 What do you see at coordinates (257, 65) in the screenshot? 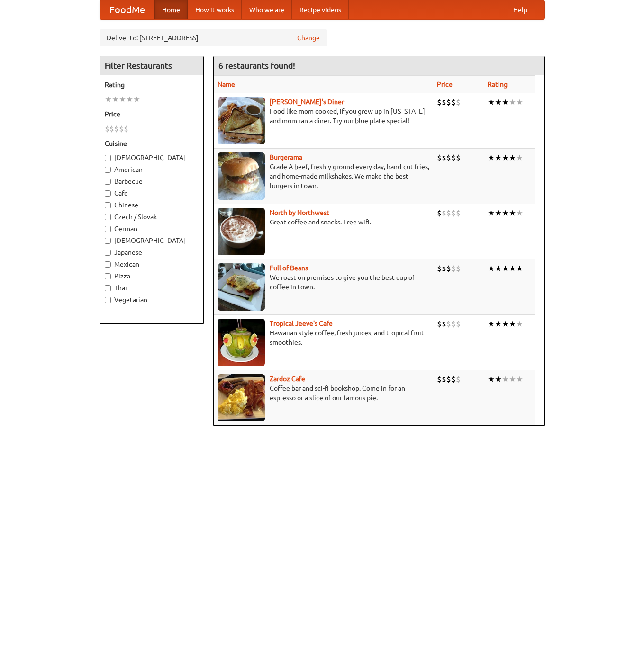
I see `ng-pluralize: 6 restaurants found!` at bounding box center [257, 65].